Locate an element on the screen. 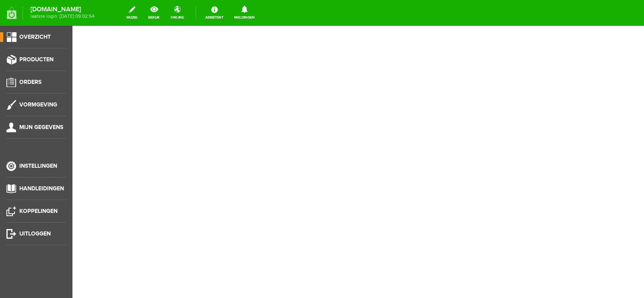 This screenshot has height=298, width=644. span: Producten is located at coordinates (36, 59).